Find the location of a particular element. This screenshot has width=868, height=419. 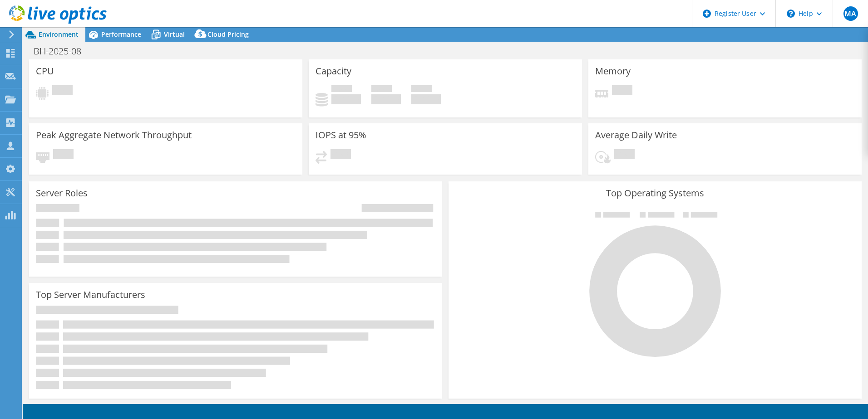

span: Performance is located at coordinates (121, 34).